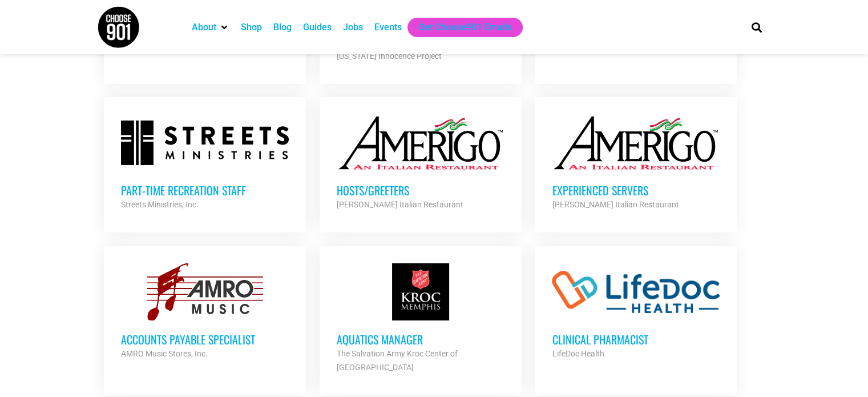  What do you see at coordinates (578, 354) in the screenshot?
I see `strong: LifeDoc Health` at bounding box center [578, 354].